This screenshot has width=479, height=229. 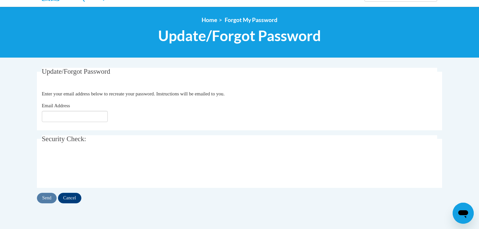 What do you see at coordinates (133, 94) in the screenshot?
I see `span: Enter your email address below to recreate your password. Instructions will be emailed to you.` at bounding box center [133, 94].